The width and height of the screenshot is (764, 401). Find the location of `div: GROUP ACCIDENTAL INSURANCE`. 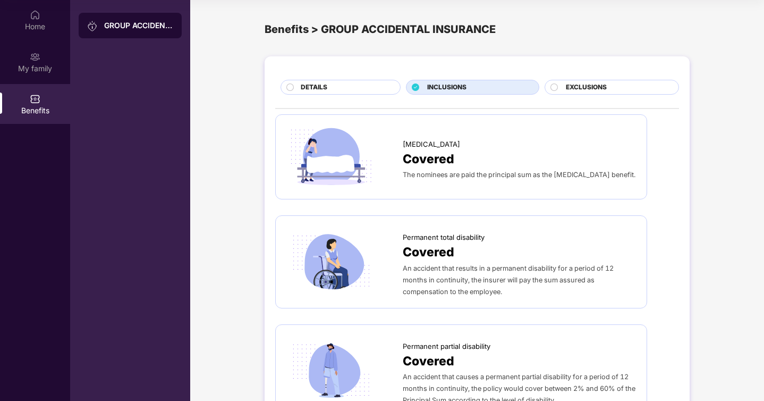

div: GROUP ACCIDENTAL INSURANCE is located at coordinates (139, 25).